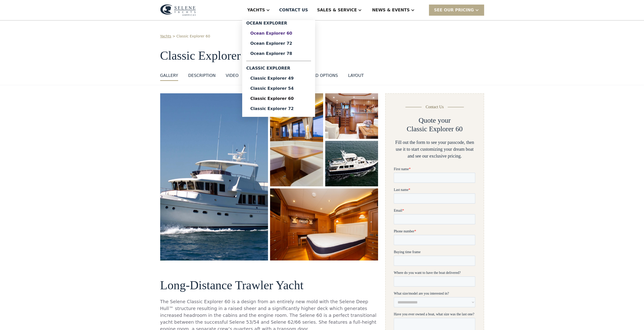 Image resolution: width=644 pixels, height=330 pixels. Describe the element at coordinates (169, 76) in the screenshot. I see `div: GALLERY` at that location.